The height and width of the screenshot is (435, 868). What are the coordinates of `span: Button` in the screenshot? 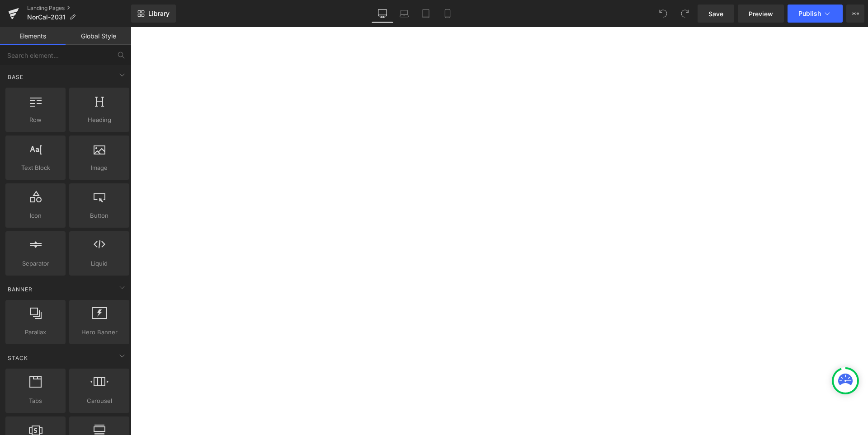 It's located at (99, 216).